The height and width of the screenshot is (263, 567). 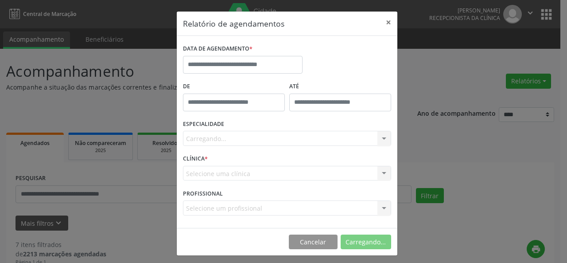 I want to click on label: PROFISSIONAL, so click(x=203, y=193).